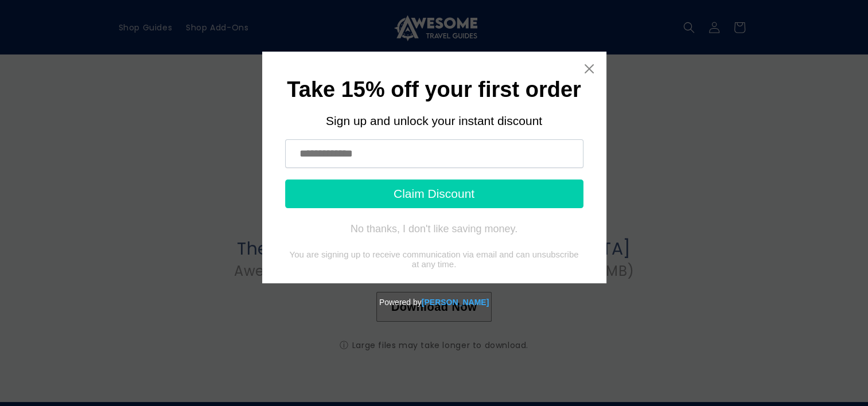 The width and height of the screenshot is (868, 406). Describe the element at coordinates (434, 302) in the screenshot. I see `div: Powered by` at that location.